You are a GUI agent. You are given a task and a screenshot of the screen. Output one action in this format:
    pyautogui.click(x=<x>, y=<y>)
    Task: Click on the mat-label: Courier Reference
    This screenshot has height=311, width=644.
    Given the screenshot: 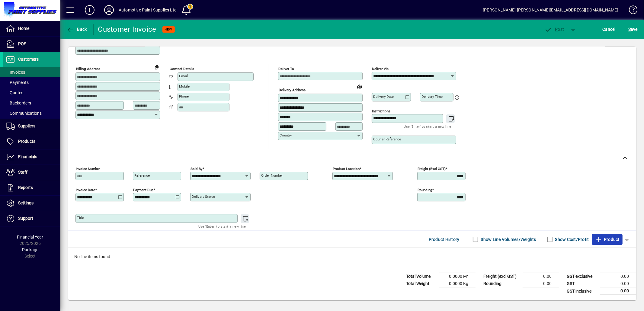 What is the action you would take?
    pyautogui.click(x=387, y=139)
    